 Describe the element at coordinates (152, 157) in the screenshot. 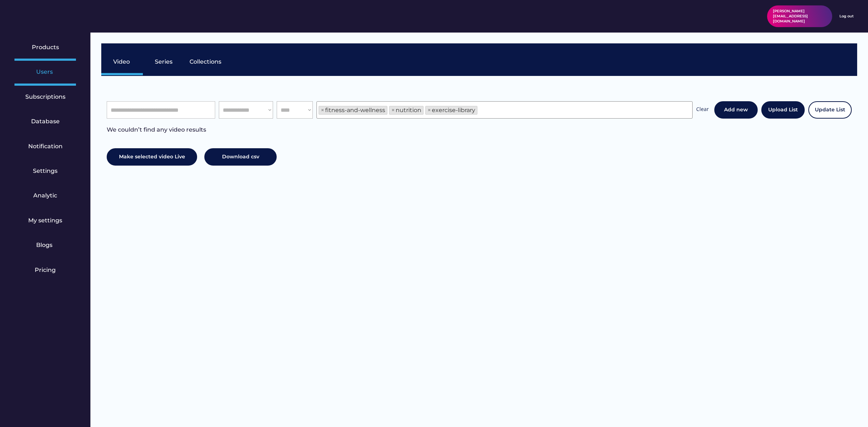

I see `button: Make selected video Live` at that location.